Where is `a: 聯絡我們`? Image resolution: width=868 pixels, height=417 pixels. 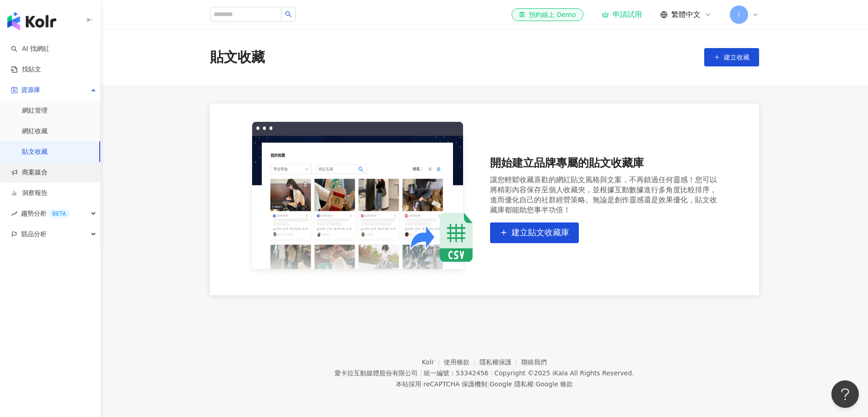
a: 聯絡我們 is located at coordinates (534, 362).